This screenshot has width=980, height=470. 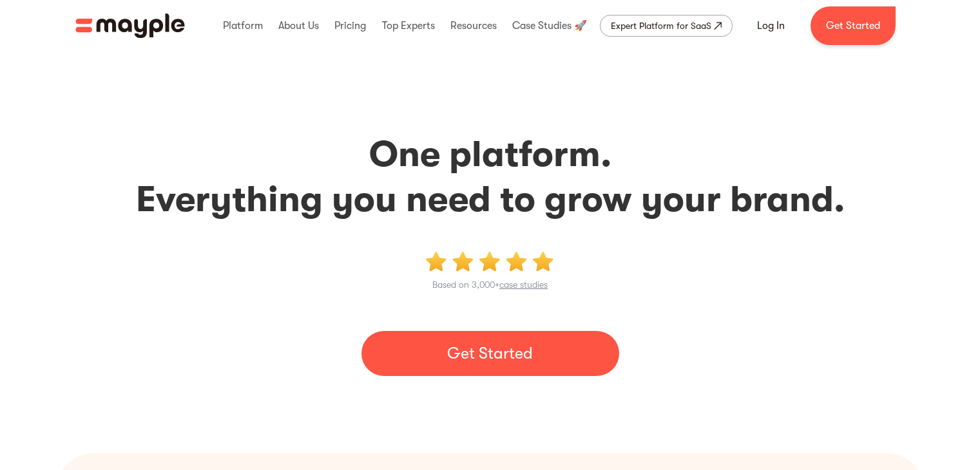 I want to click on a: case studies, so click(x=524, y=284).